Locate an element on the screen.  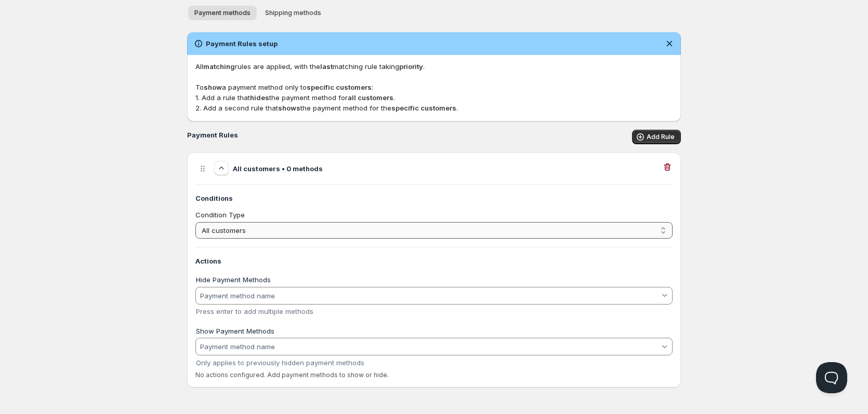
b: priority is located at coordinates (411, 66).